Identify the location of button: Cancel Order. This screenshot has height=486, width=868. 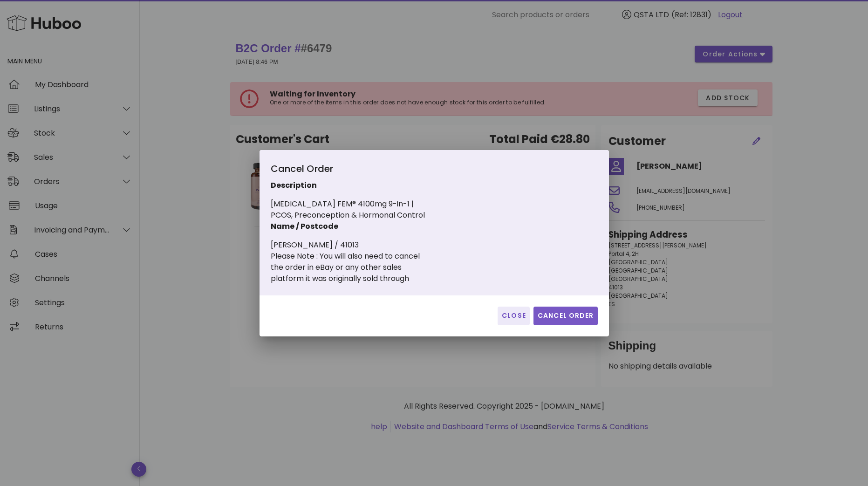
(566, 316).